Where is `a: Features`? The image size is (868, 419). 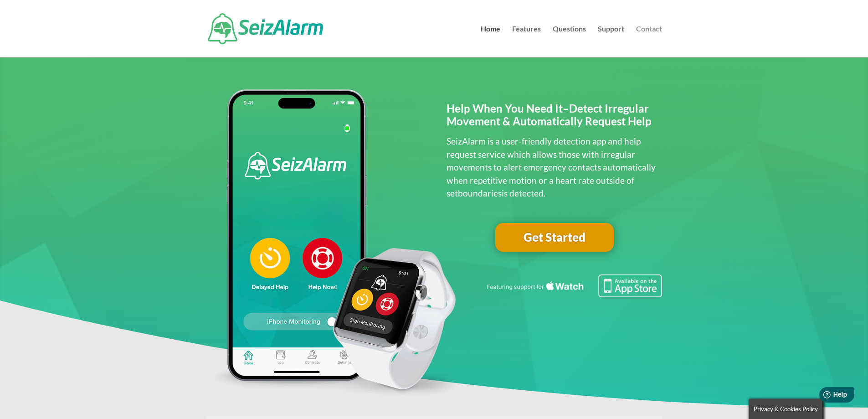 a: Features is located at coordinates (526, 42).